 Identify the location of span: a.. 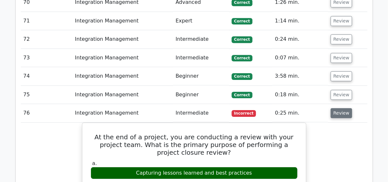
(95, 163).